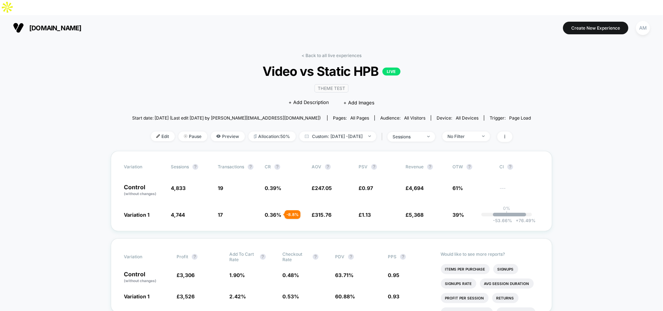  What do you see at coordinates (416, 214) in the screenshot?
I see `span: 5,368` at bounding box center [416, 214].